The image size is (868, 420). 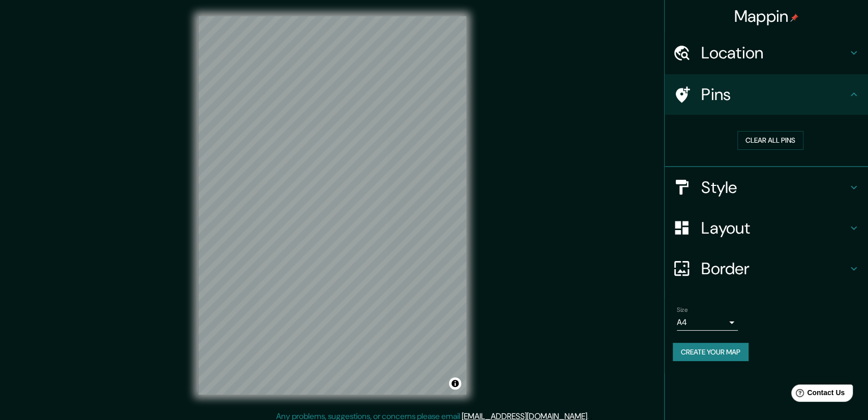 I want to click on button: Toggle attribution, so click(x=455, y=384).